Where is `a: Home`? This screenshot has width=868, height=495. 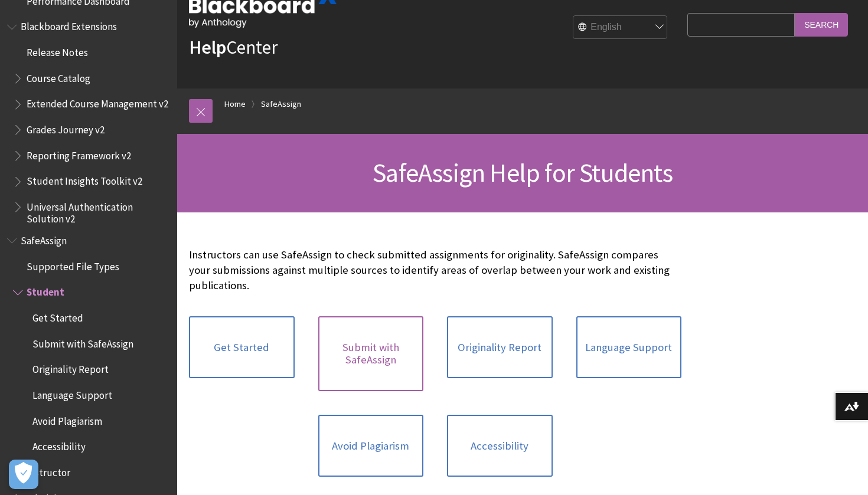
a: Home is located at coordinates (234, 104).